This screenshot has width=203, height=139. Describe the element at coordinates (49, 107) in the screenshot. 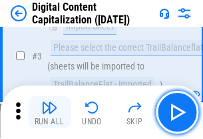

I see `img: Run All` at that location.